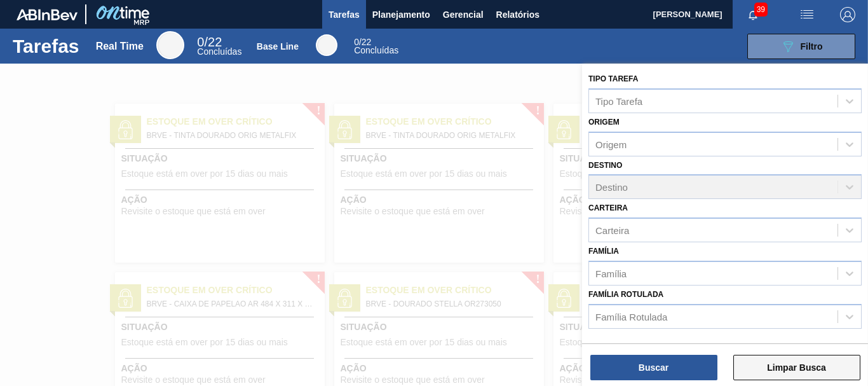 The image size is (868, 386). I want to click on div: Família Rotulada, so click(631, 316).